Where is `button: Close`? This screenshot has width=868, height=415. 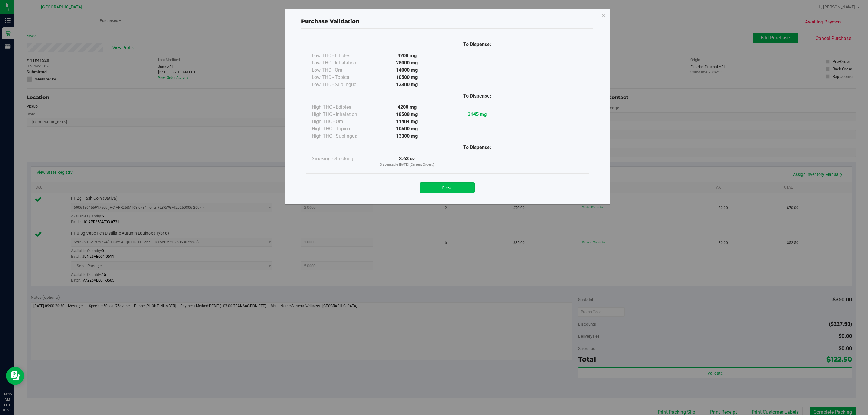
button: Close is located at coordinates (447, 187).